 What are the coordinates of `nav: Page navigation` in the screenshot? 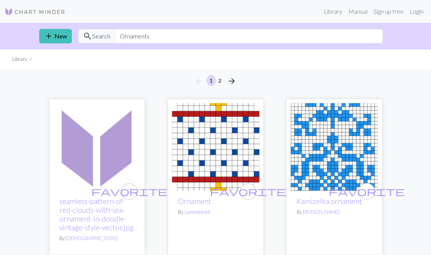 It's located at (215, 81).